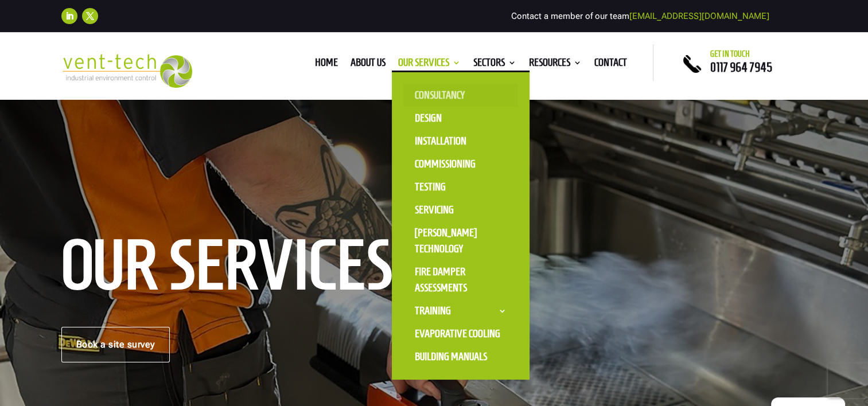 The height and width of the screenshot is (406, 868). I want to click on a: Training, so click(460, 311).